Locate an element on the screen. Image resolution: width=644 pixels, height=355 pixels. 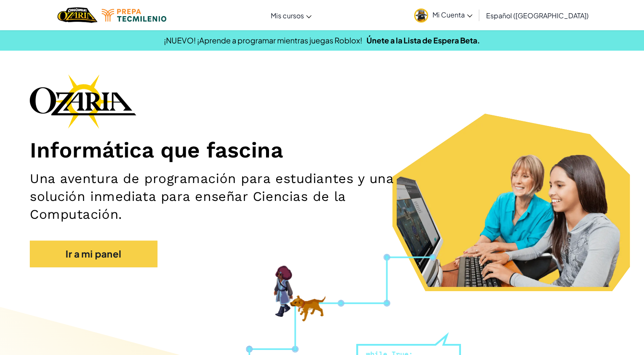
img: Tecmilenio logo is located at coordinates (134, 15).